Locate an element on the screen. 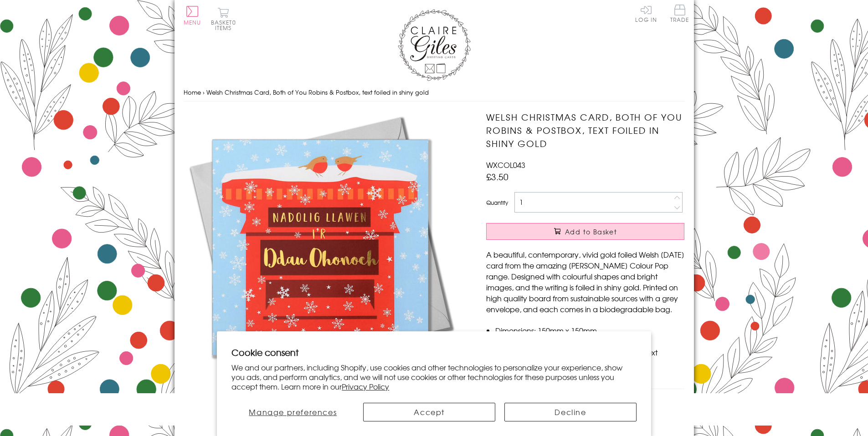  span: Manage preferences is located at coordinates (292, 412).